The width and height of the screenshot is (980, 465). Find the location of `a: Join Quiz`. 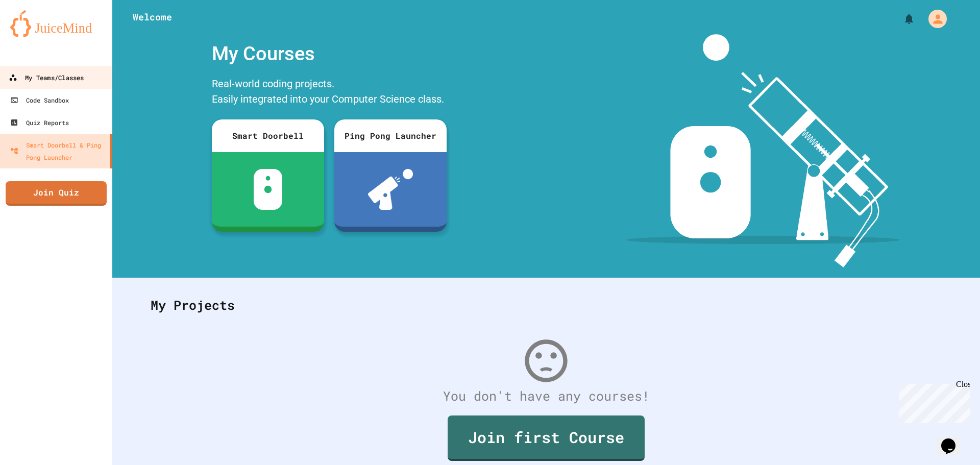

a: Join Quiz is located at coordinates (56, 193).